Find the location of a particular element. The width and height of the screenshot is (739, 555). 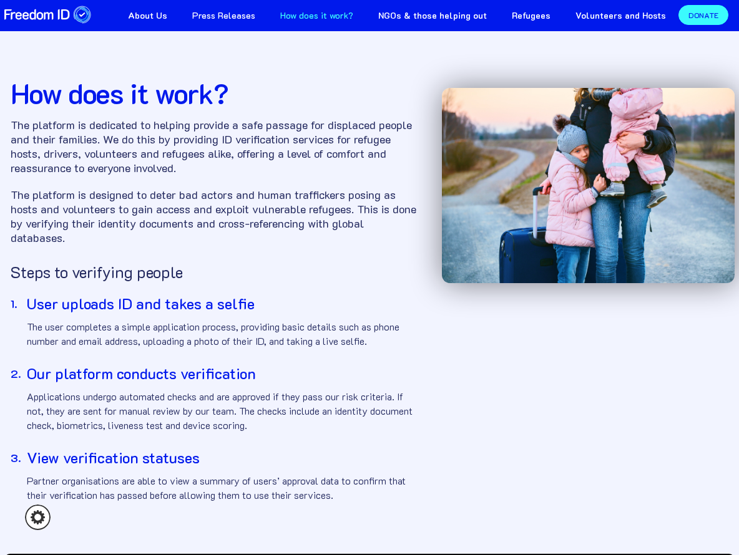

strong: Volunteers and Hosts is located at coordinates (620, 15).